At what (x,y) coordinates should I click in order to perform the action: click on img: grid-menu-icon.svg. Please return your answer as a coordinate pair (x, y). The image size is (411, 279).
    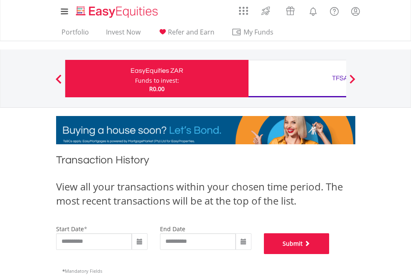
    Looking at the image, I should click on (243, 11).